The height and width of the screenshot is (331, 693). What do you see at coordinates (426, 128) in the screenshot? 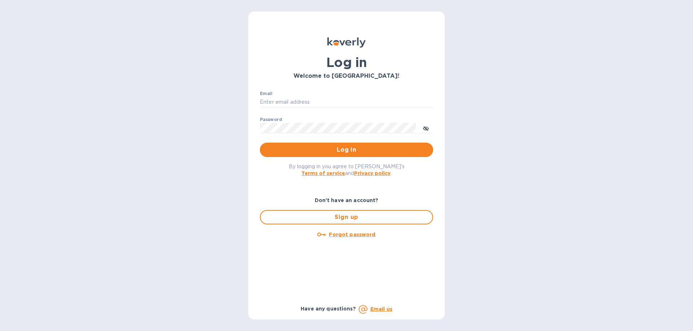
I see `button: toggle password visibility` at bounding box center [426, 128].